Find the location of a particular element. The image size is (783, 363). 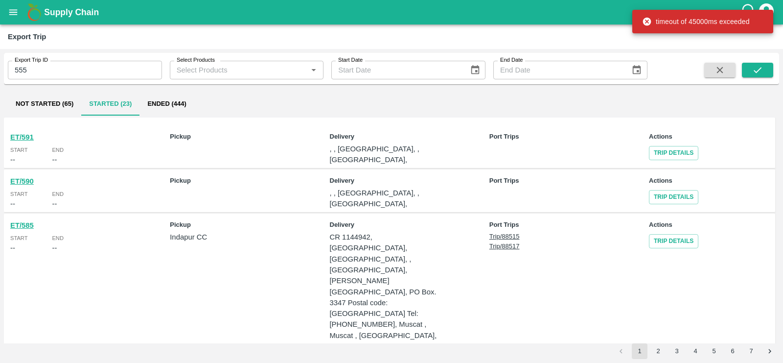

button: open drawer is located at coordinates (13, 12).